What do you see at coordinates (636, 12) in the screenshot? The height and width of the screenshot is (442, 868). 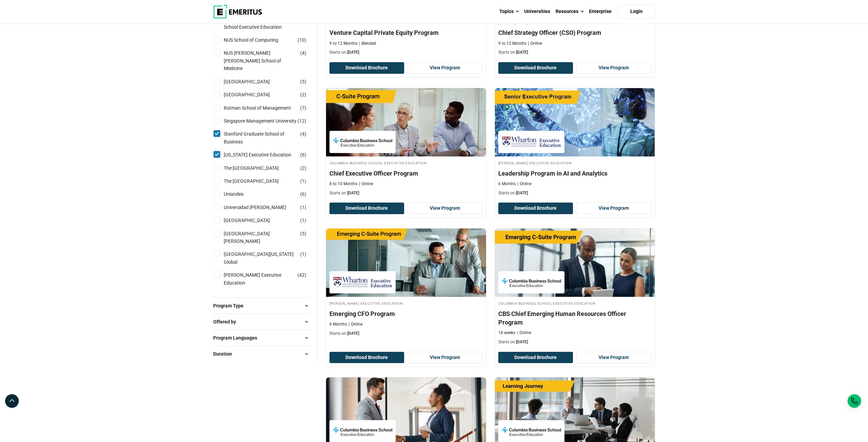 I see `a: Login` at bounding box center [636, 12].